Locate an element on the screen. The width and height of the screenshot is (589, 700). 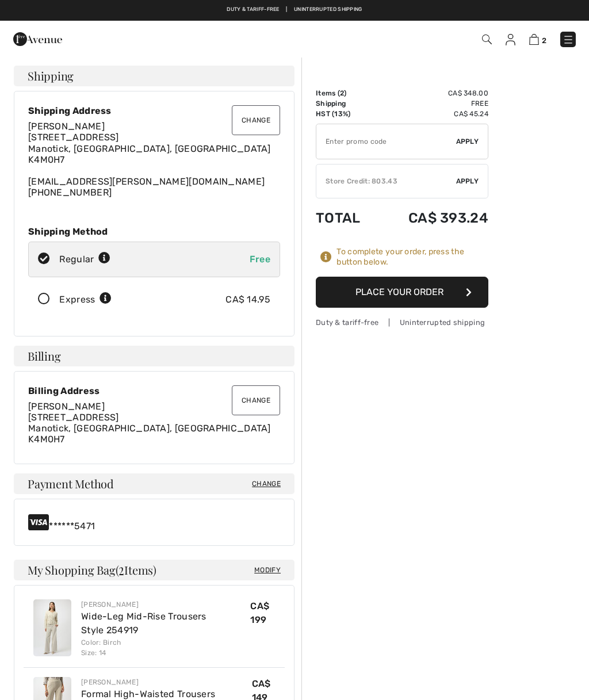
div: Regular is located at coordinates (84, 260).